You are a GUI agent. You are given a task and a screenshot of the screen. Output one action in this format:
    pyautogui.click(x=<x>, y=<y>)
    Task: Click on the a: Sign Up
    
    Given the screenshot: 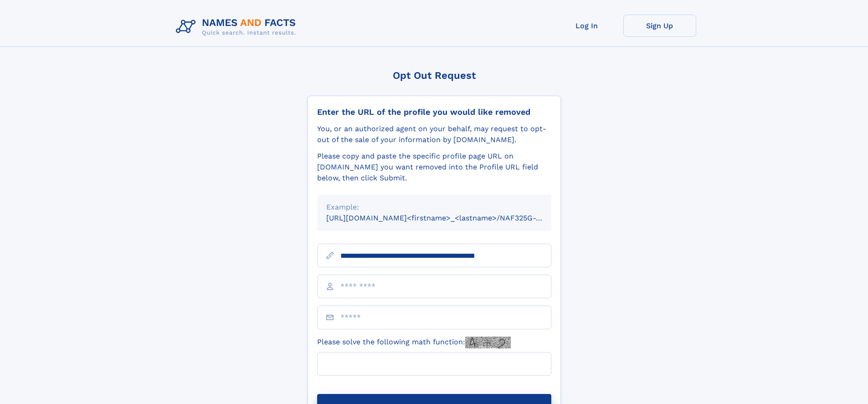 What is the action you would take?
    pyautogui.click(x=660, y=25)
    